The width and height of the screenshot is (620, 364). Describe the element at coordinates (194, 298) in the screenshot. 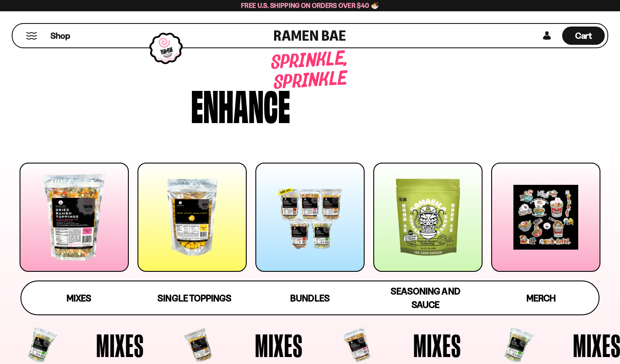

I see `span: Single Toppings` at that location.